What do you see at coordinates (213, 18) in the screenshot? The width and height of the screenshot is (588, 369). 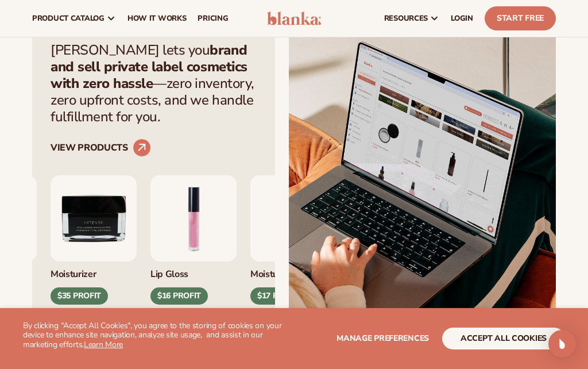 I see `span: pricing` at bounding box center [213, 18].